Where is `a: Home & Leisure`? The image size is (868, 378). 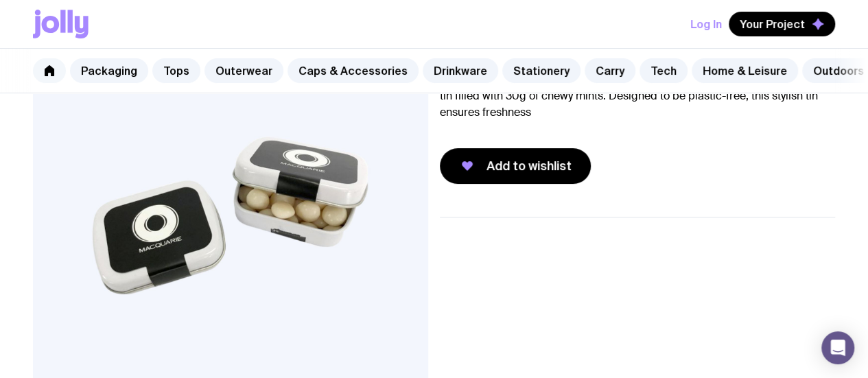 a: Home & Leisure is located at coordinates (745, 71).